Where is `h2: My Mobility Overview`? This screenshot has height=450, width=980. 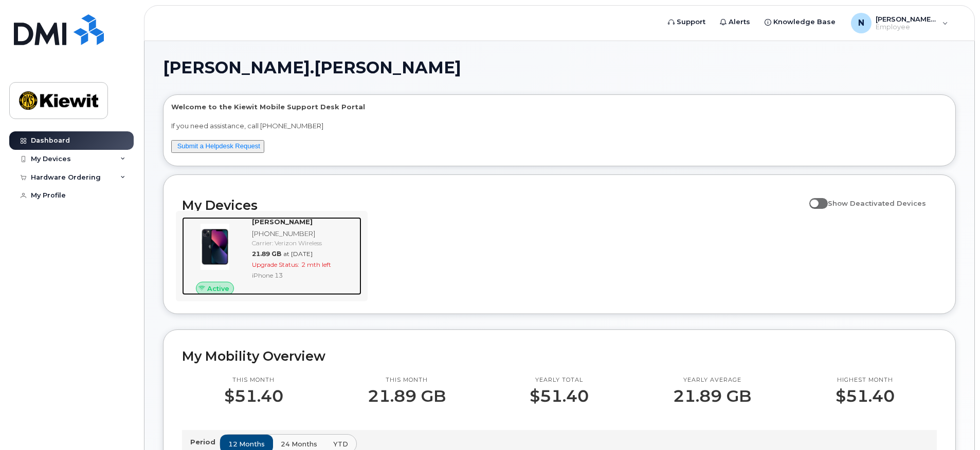 h2: My Mobility Overview is located at coordinates (559, 356).